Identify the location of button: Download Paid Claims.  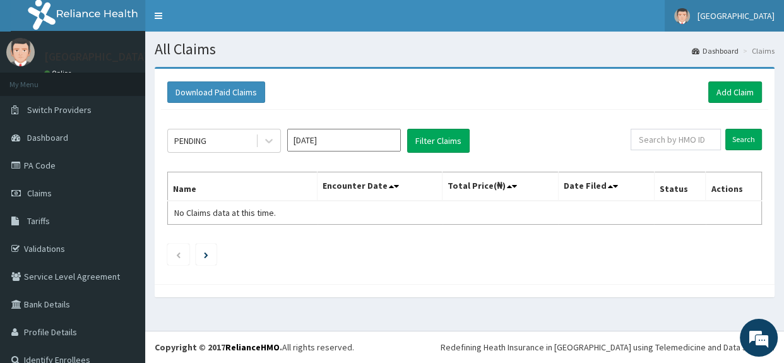
(216, 92).